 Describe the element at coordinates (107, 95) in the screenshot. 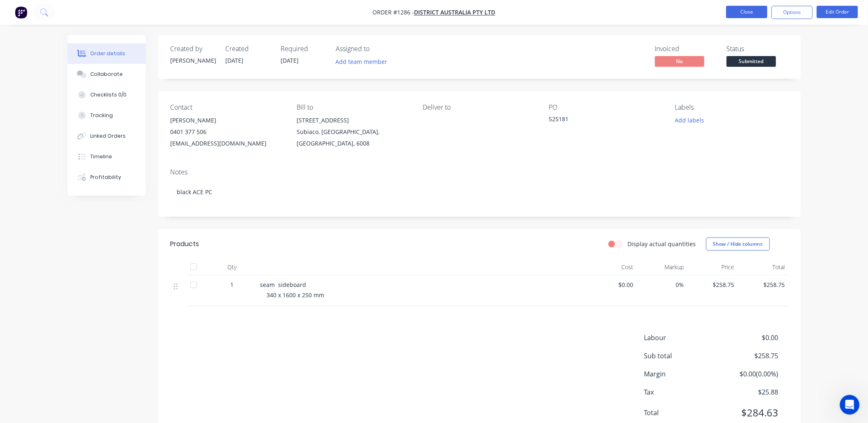

I see `button: Checklists 0/0` at that location.